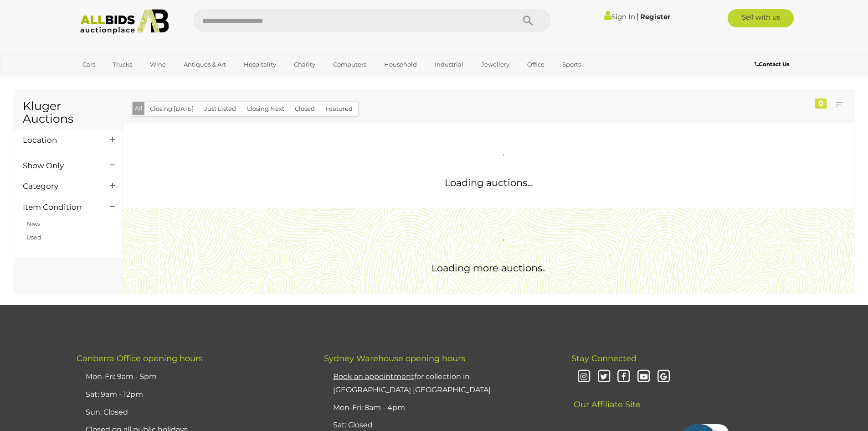  What do you see at coordinates (664, 376) in the screenshot?
I see `i: Google` at bounding box center [664, 376].